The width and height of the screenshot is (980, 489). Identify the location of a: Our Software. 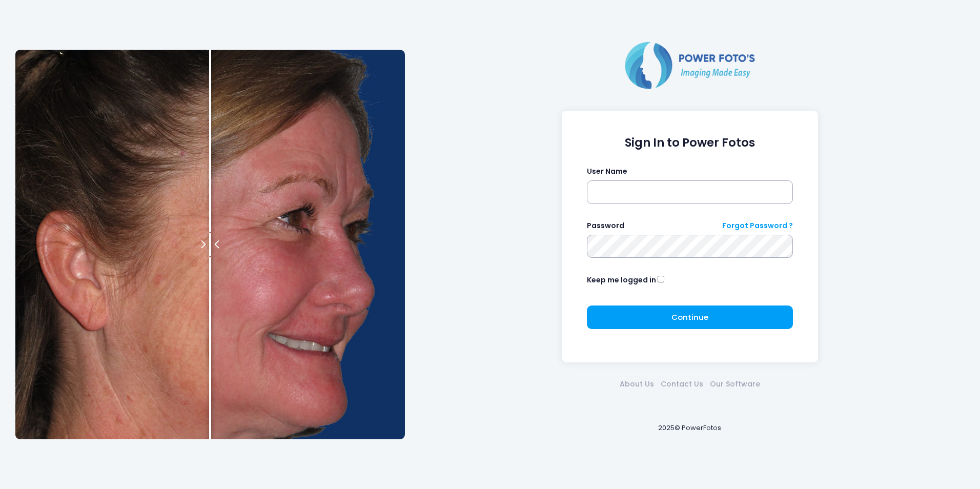
(735, 384).